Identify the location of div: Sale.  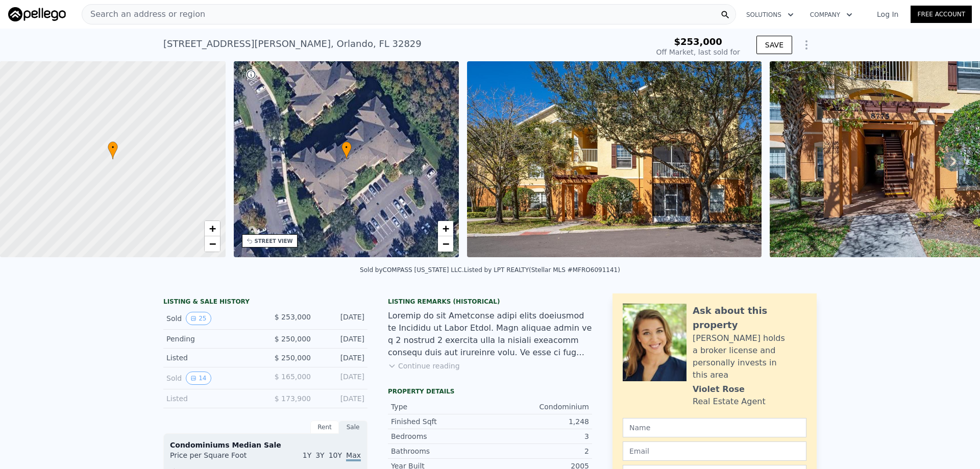
(353, 427).